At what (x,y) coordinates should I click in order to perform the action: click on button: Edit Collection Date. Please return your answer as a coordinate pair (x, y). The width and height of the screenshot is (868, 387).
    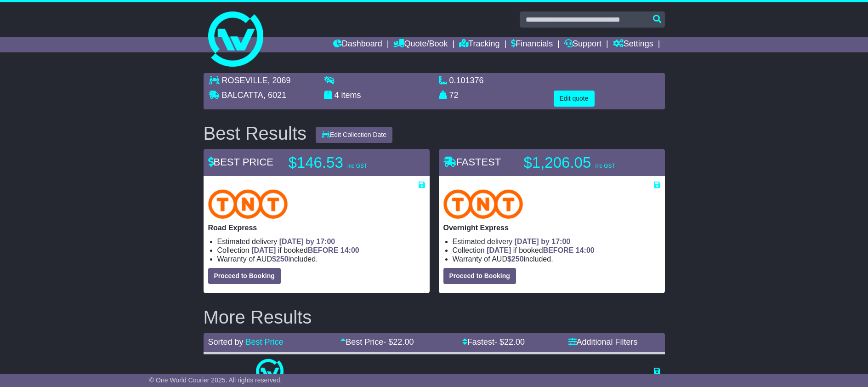
    Looking at the image, I should click on (353, 134).